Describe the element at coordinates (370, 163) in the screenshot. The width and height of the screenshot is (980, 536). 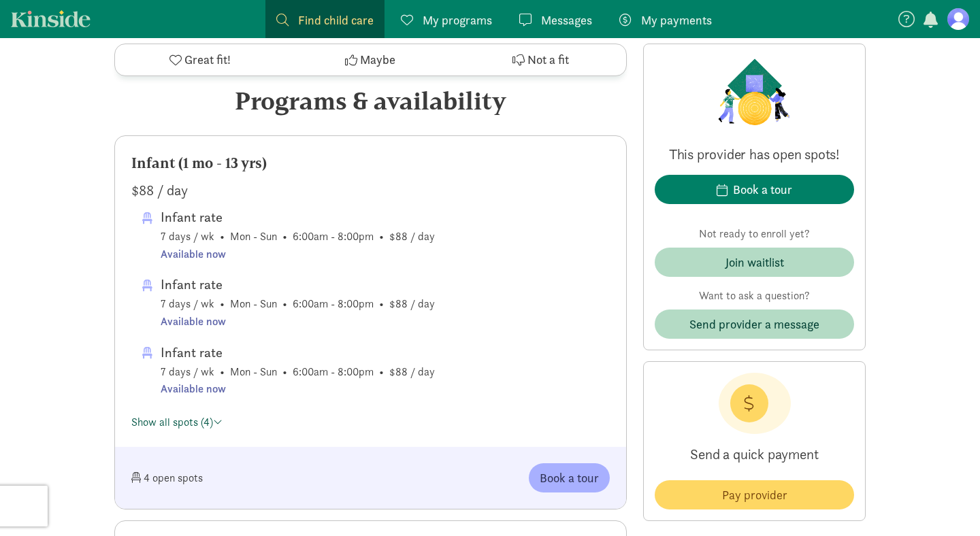
I see `div: Infant (1 mo - 13 yrs)` at that location.